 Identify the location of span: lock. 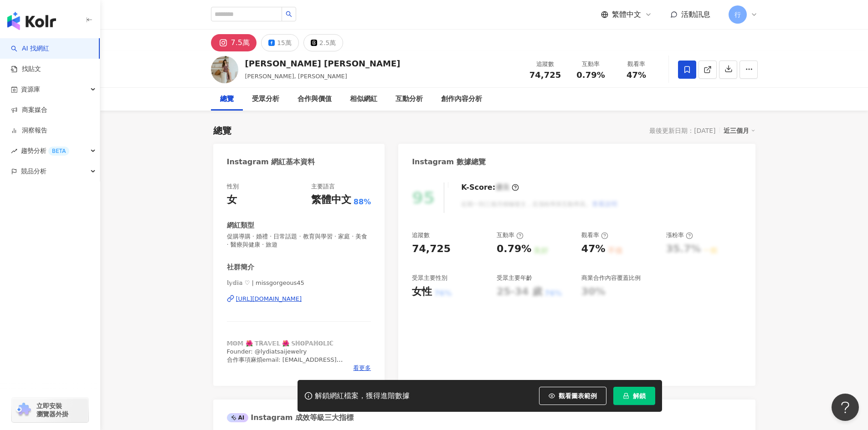
(626, 397).